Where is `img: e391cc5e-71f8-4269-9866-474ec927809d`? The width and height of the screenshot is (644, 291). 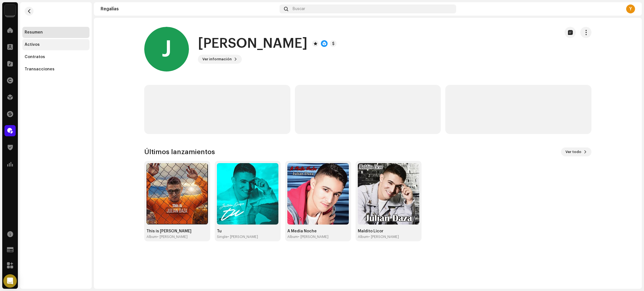
img: e391cc5e-71f8-4269-9866-474ec927809d is located at coordinates (248, 194).